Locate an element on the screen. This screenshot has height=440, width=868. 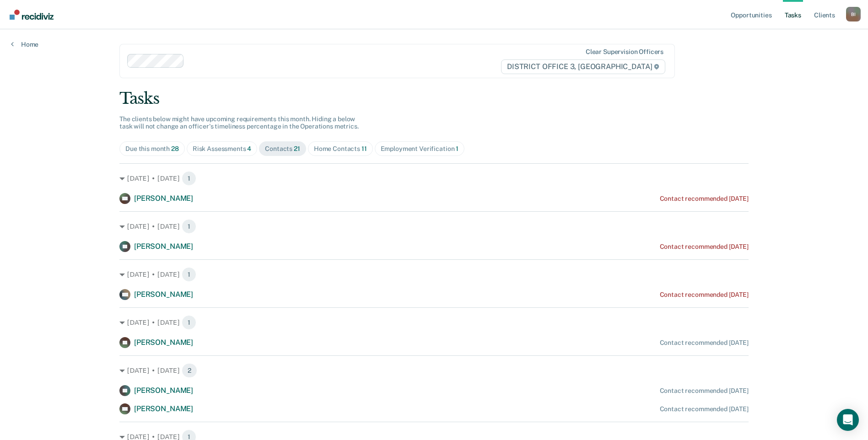
a: Home is located at coordinates (25, 44).